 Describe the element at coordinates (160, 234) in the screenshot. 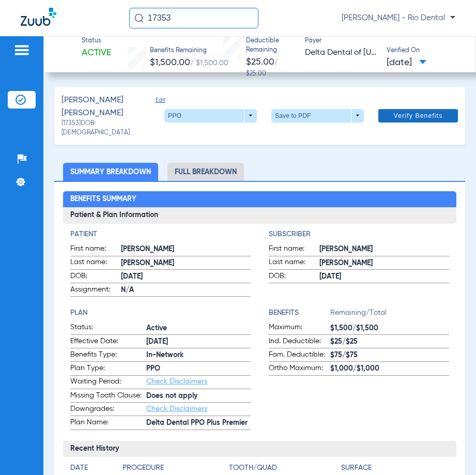

I see `h4: Patient` at that location.